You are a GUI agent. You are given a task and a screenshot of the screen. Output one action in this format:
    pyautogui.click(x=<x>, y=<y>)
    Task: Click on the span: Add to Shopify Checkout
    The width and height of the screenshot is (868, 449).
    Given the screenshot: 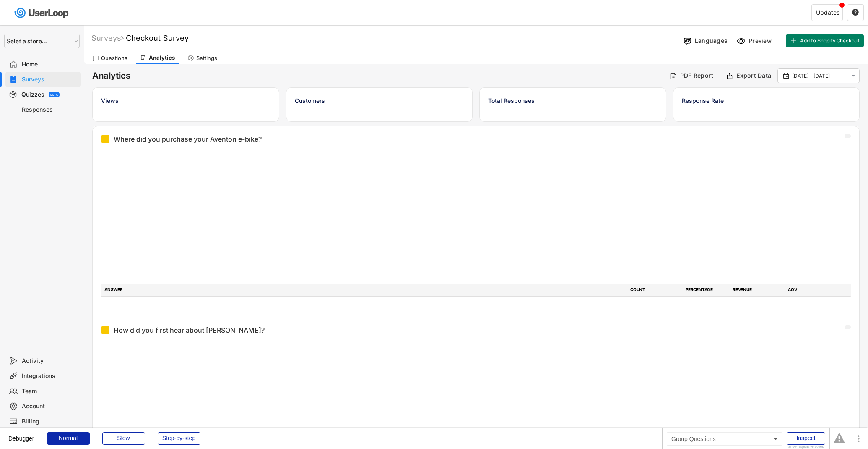 What is the action you would take?
    pyautogui.click(x=829, y=41)
    